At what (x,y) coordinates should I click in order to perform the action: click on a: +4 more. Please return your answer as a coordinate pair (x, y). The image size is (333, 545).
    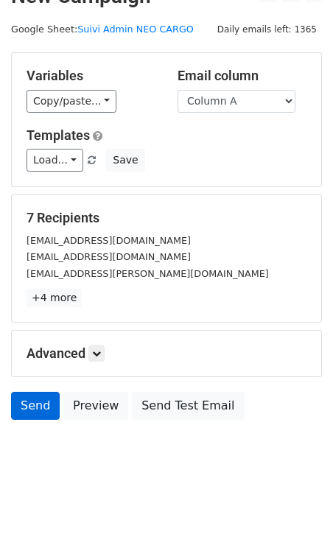
    Looking at the image, I should click on (54, 298).